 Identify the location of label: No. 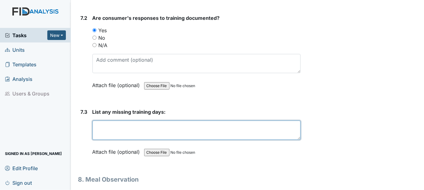
(102, 38).